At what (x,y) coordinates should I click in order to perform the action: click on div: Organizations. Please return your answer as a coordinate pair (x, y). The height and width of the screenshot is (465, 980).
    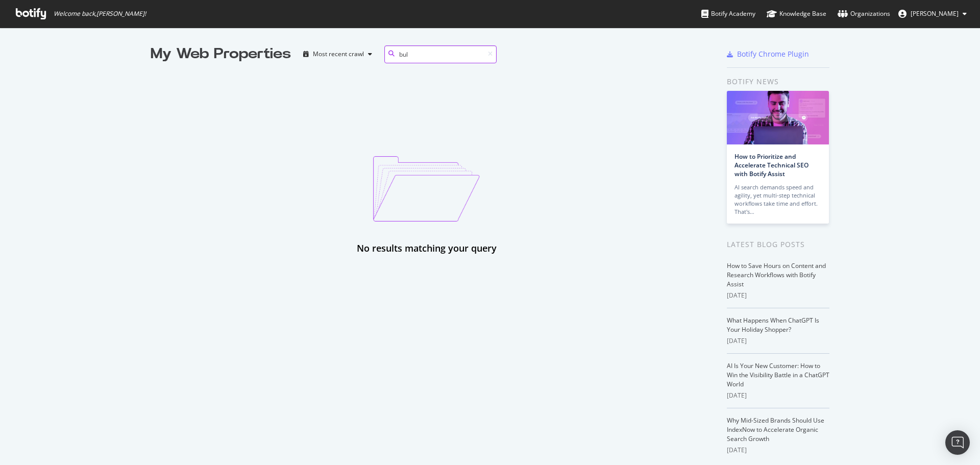
    Looking at the image, I should click on (864, 14).